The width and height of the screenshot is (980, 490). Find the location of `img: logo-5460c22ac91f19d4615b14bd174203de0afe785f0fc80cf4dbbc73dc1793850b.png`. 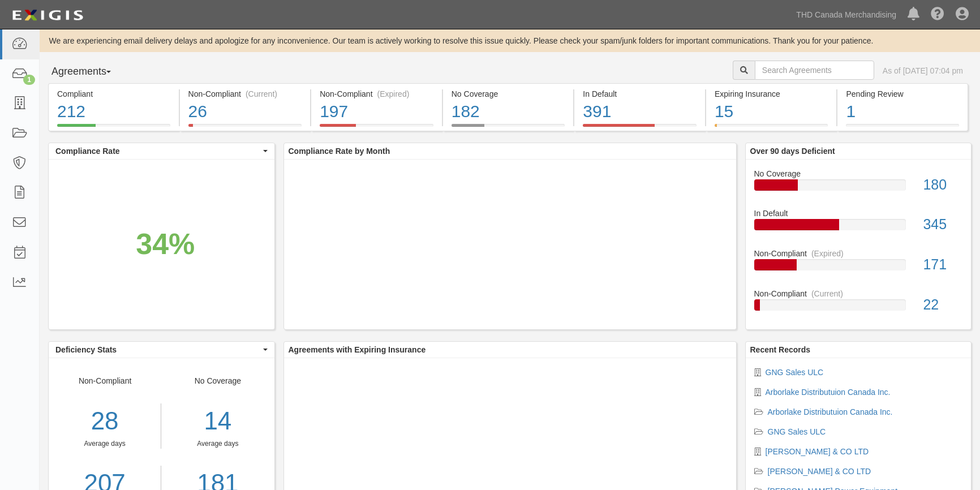

img: logo-5460c22ac91f19d4615b14bd174203de0afe785f0fc80cf4dbbc73dc1793850b.png is located at coordinates (47, 16).